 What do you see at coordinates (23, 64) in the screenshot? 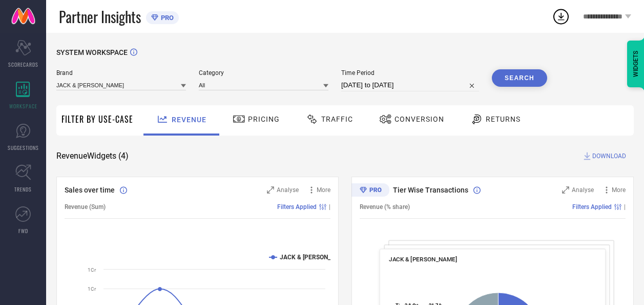
I see `span: SCORECARDS` at bounding box center [23, 64].